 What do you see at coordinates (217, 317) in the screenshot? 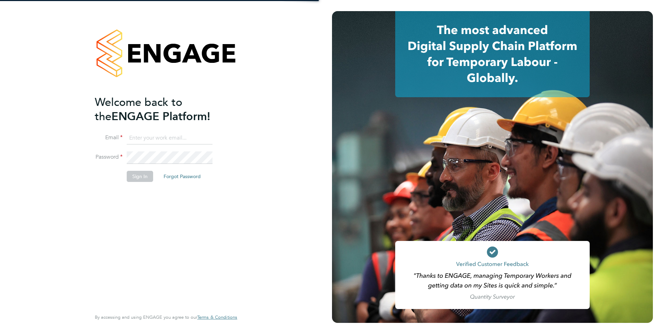
I see `span: Terms & Conditions` at bounding box center [217, 317].